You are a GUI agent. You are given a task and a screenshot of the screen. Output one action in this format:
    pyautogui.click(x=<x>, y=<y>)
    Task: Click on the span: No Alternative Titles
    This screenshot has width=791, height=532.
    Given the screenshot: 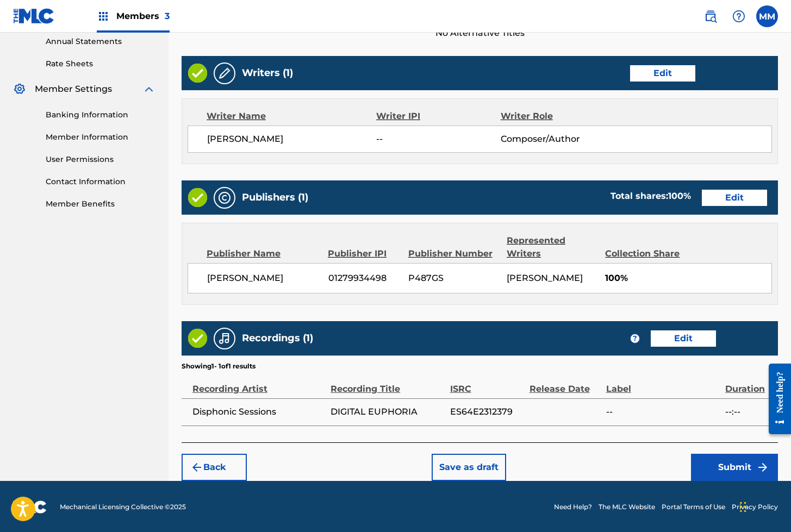 What is the action you would take?
    pyautogui.click(x=480, y=33)
    